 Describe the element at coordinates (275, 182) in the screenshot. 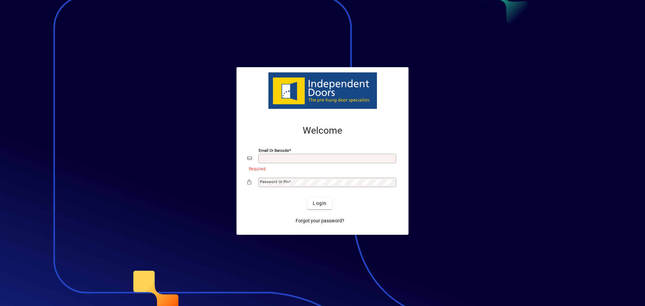

I see `mat-label: Password or Pin` at that location.